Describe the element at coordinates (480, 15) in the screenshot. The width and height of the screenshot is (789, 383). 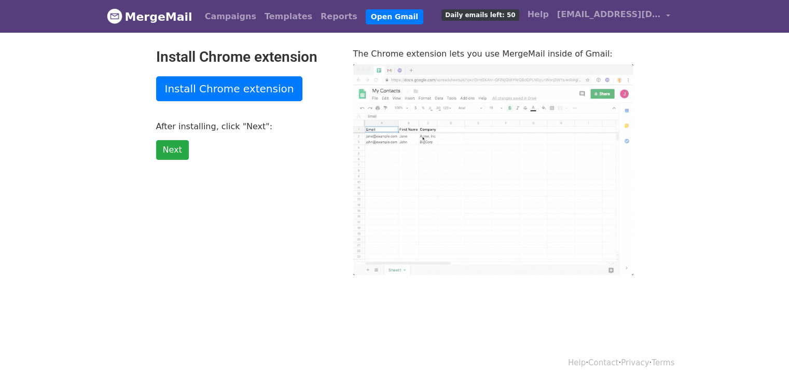
I see `span: Daily emails left: 50` at that location.